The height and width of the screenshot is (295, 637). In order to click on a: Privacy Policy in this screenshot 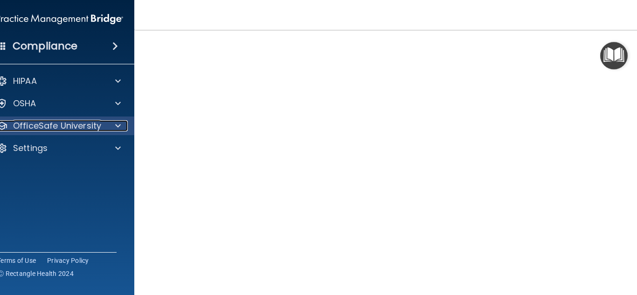, I will do `click(68, 261)`.